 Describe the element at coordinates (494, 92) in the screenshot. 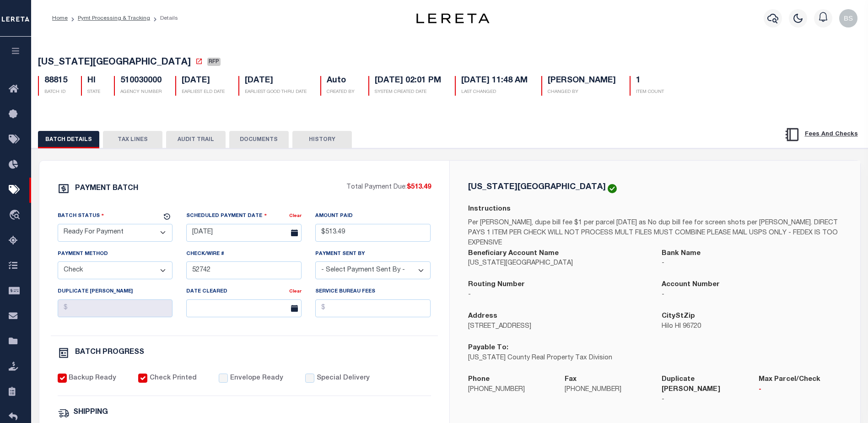

I see `p: LAST CHANGED` at that location.